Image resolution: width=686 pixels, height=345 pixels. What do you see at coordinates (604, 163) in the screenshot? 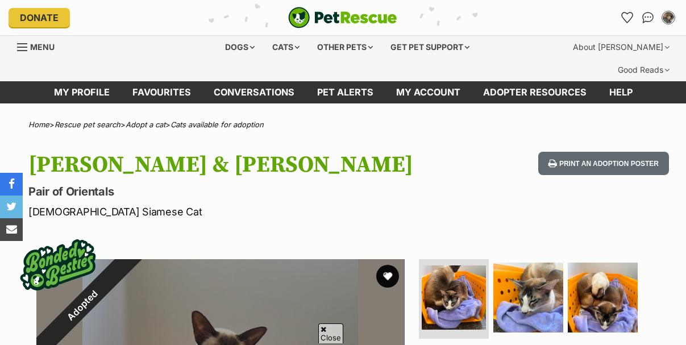
I see `button: Print an adoption poster` at bounding box center [604, 163].